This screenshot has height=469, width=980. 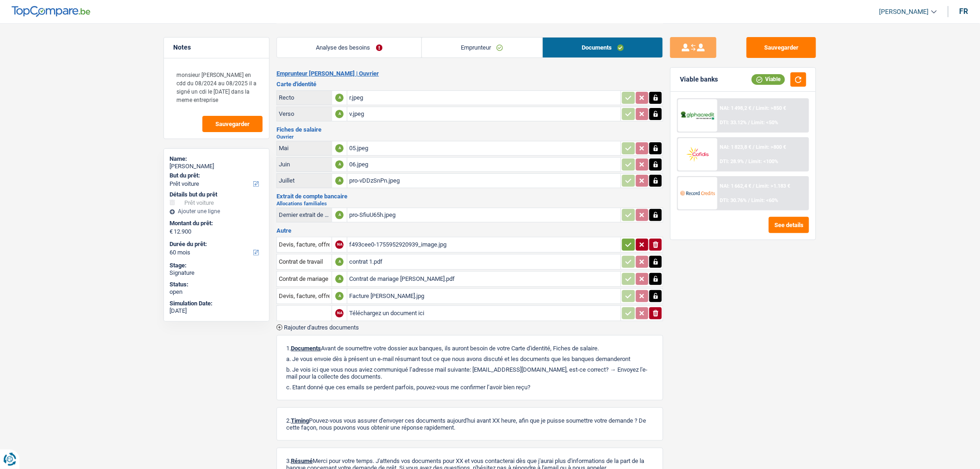 I want to click on a: Analyse des besoins, so click(x=349, y=47).